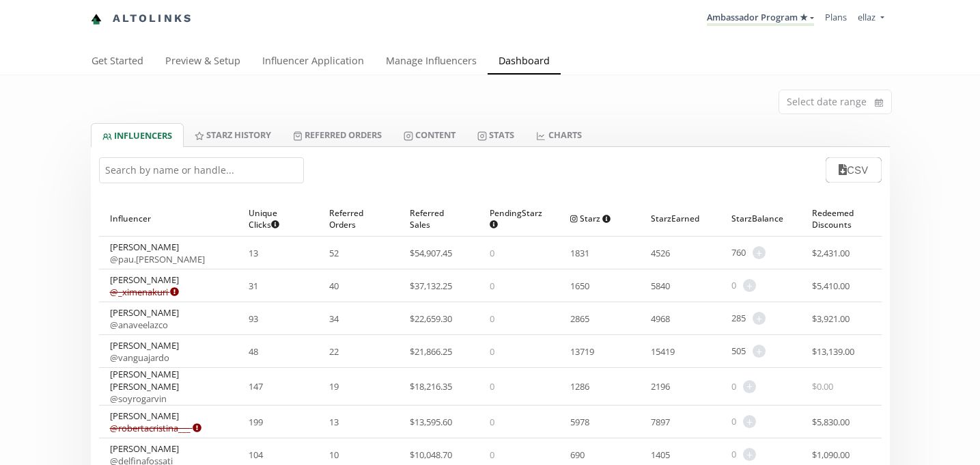  I want to click on a: Manage Influencers, so click(431, 63).